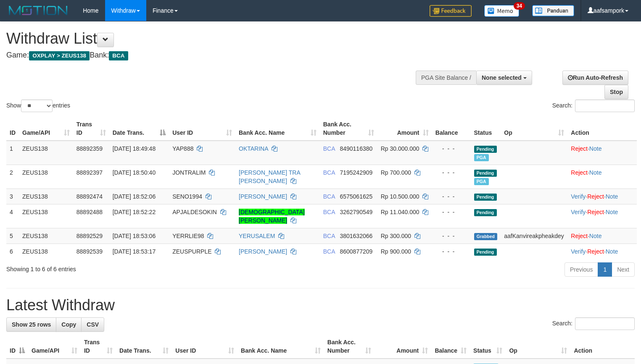  Describe the element at coordinates (195, 212) in the screenshot. I see `span: APJALDESOKIN` at that location.